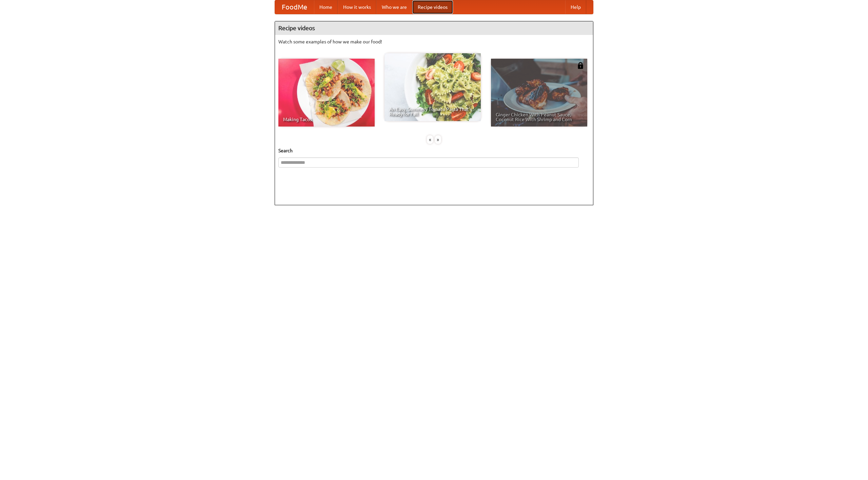 This screenshot has width=868, height=480. I want to click on a: FoodMe, so click(294, 7).